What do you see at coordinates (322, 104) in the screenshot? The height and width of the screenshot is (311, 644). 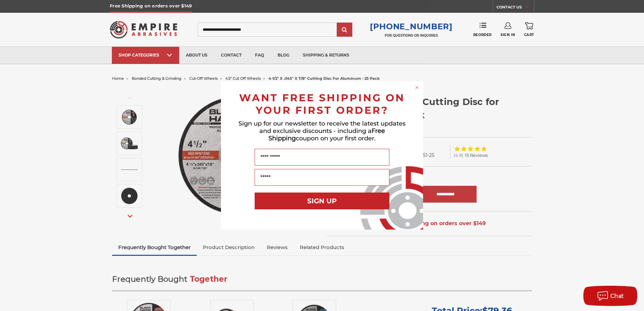 I see `span: WANT FREE SHIPPING ON YOUR FIRST ORDER?` at bounding box center [322, 104].